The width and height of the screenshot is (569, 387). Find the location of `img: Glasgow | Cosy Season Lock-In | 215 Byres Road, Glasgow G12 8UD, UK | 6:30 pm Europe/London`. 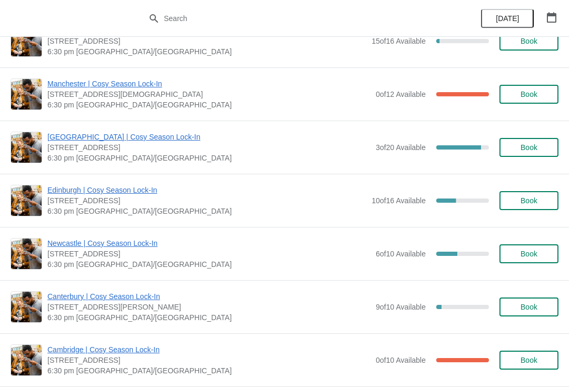

img: Glasgow | Cosy Season Lock-In | 215 Byres Road, Glasgow G12 8UD, UK | 6:30 pm Europe/London is located at coordinates (26, 148).